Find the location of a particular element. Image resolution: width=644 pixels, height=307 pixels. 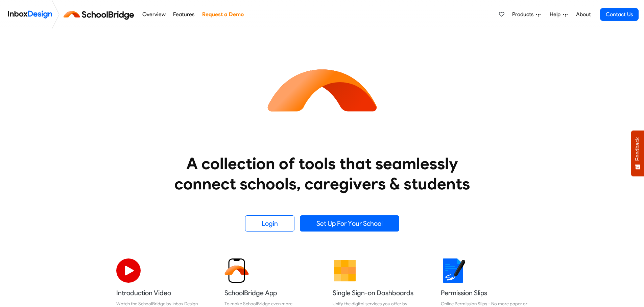

span: Products is located at coordinates (524, 15).